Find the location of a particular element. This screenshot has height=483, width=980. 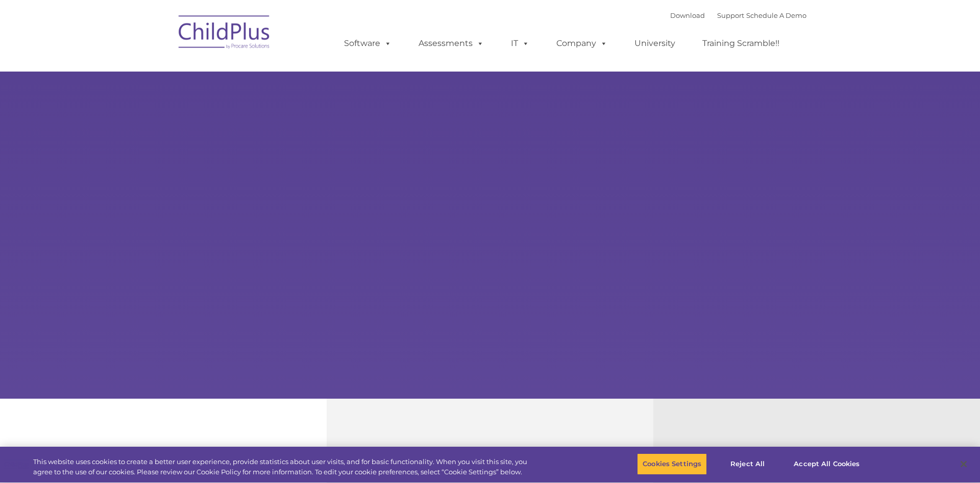

div: This website uses cookies to create a better user experience, provide statistics about user visit... is located at coordinates (286, 466).